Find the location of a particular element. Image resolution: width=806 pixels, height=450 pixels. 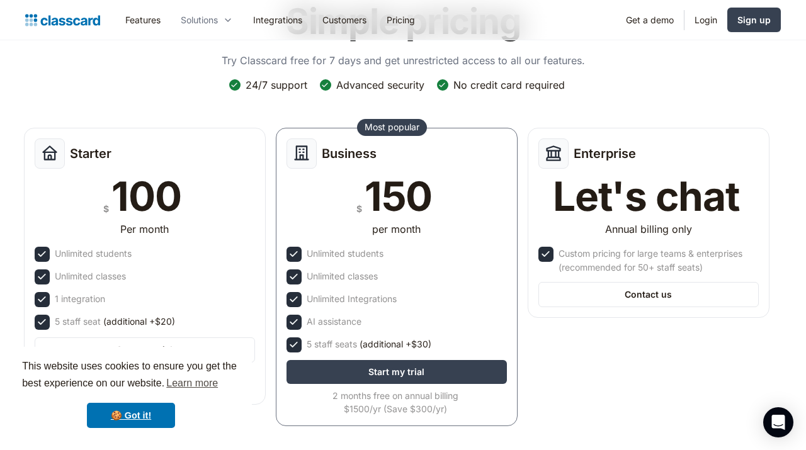

div: cookieconsent is located at coordinates (131, 393).